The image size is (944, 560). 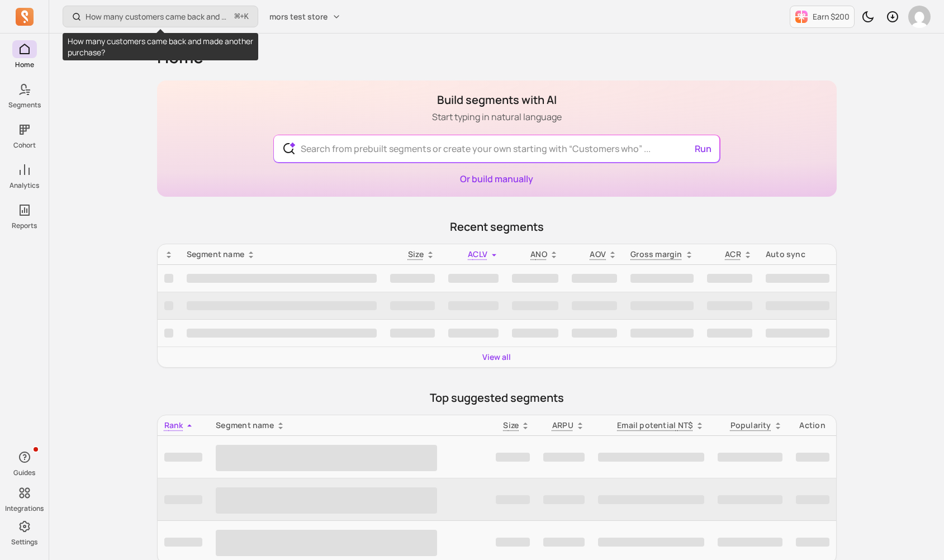 What do you see at coordinates (24, 65) in the screenshot?
I see `p: Home` at bounding box center [24, 65].